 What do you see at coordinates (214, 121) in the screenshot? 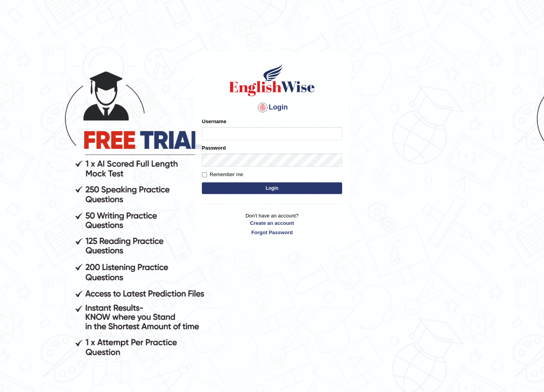
I see `label: Username` at bounding box center [214, 121].